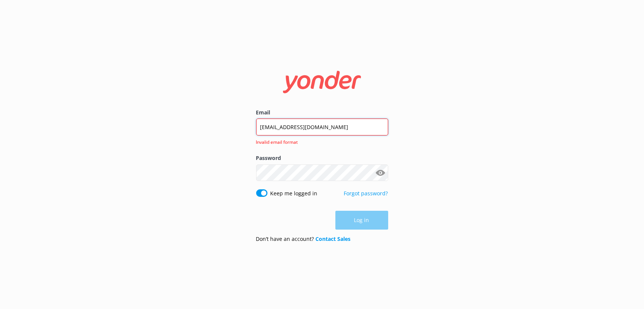 The width and height of the screenshot is (644, 309). I want to click on button: Show password, so click(380, 173).